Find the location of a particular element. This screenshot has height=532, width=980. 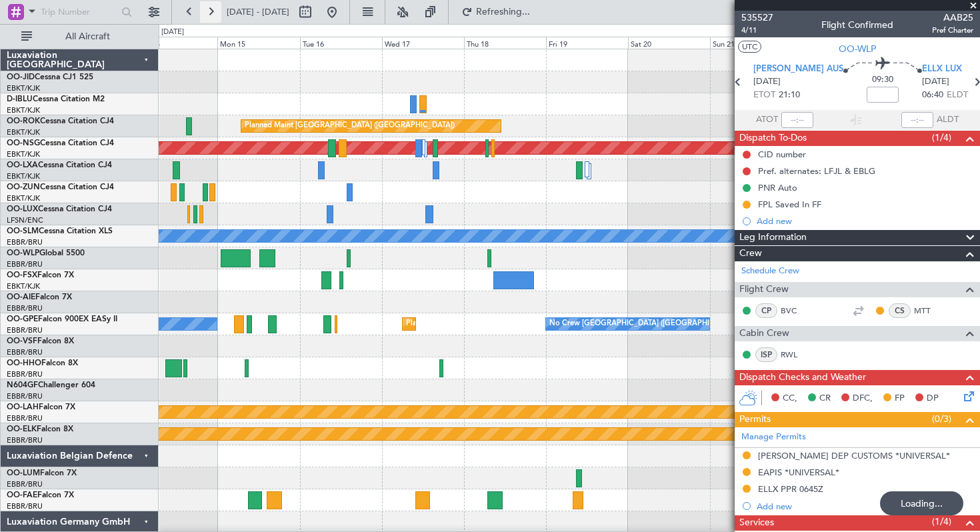

span: OO-AIE is located at coordinates (21, 298).